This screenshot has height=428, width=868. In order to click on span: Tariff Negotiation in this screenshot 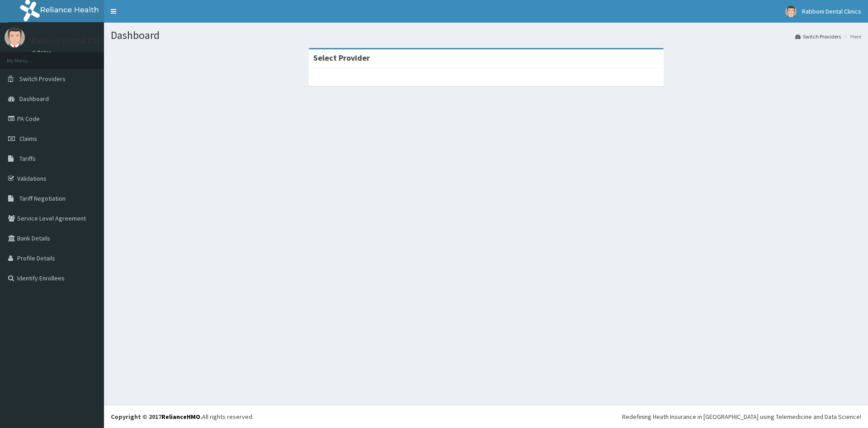, I will do `click(43, 198)`.